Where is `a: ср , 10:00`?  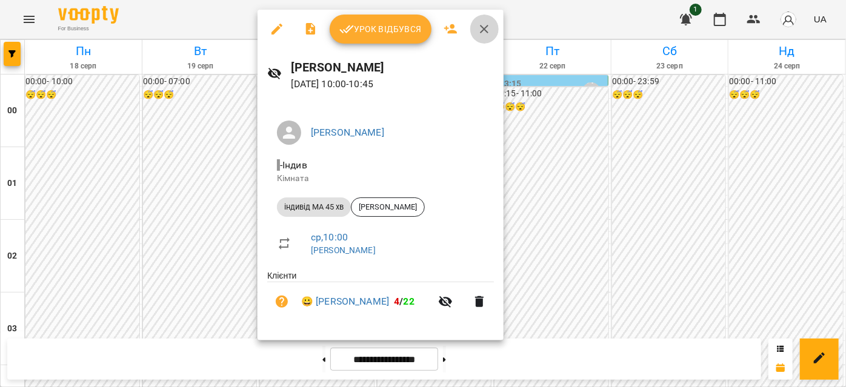
a: ср , 10:00 is located at coordinates (329, 237).